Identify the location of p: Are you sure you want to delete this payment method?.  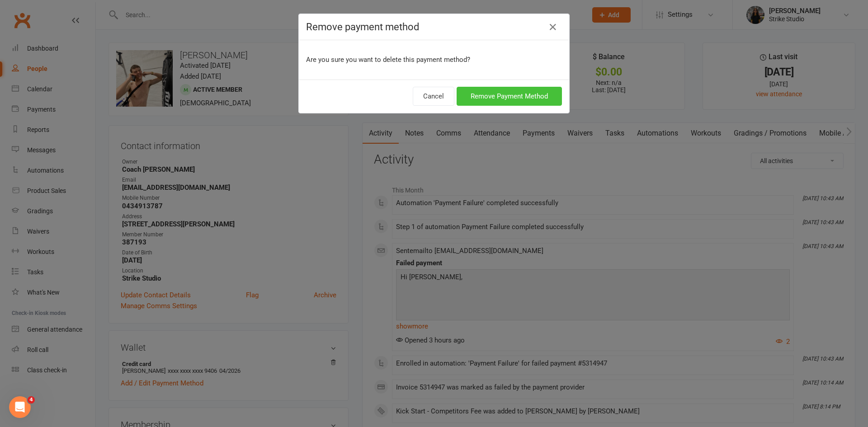
(434, 60).